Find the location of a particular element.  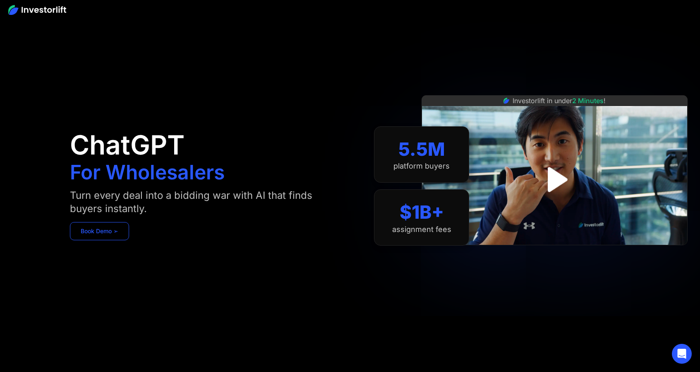

h1: For Wholesalers is located at coordinates (147, 172).